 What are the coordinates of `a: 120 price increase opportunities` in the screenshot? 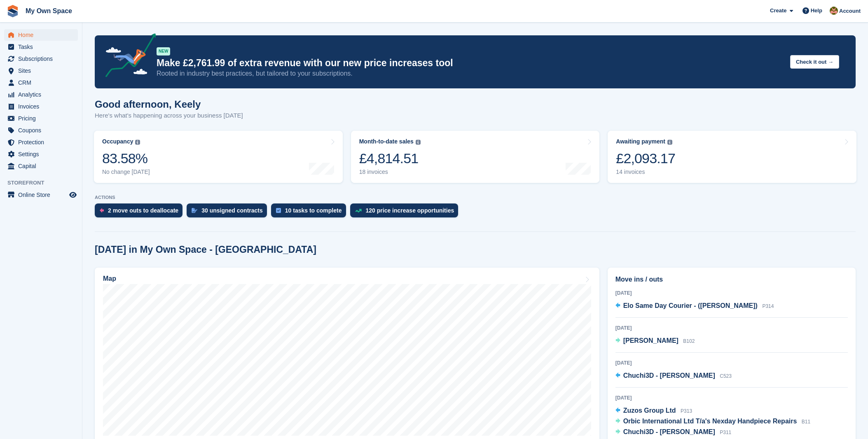 It's located at (406, 213).